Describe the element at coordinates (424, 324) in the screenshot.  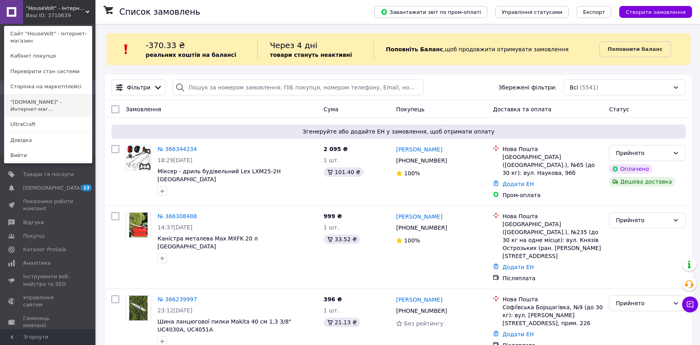
I see `span: Без рейтингу` at that location.